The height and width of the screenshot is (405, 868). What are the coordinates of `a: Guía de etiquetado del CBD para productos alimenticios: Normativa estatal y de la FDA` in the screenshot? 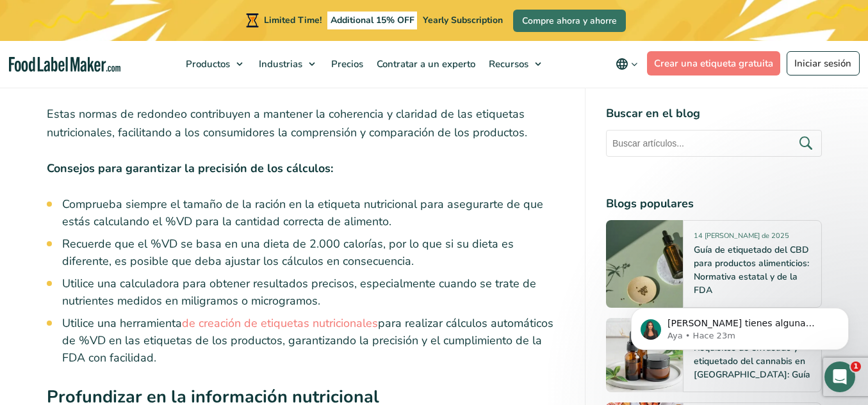 It's located at (752, 270).